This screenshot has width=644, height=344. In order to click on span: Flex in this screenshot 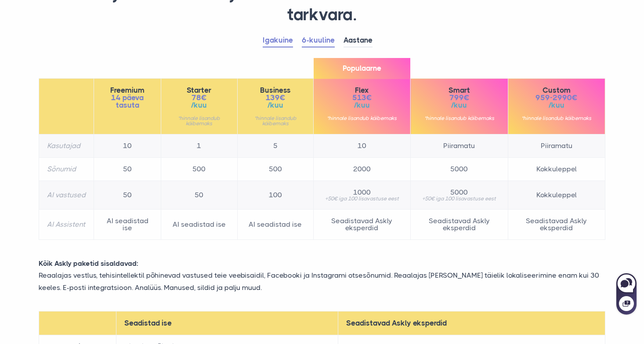, I will do `click(362, 90)`.